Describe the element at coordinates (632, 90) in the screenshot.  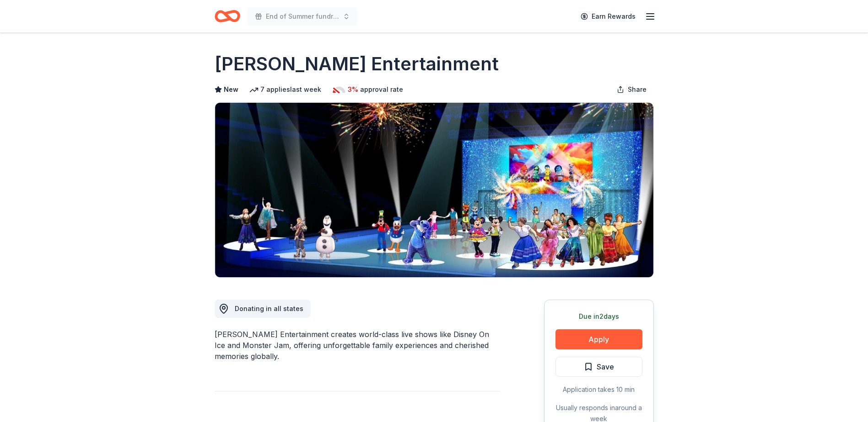
I see `button: Share` at that location.